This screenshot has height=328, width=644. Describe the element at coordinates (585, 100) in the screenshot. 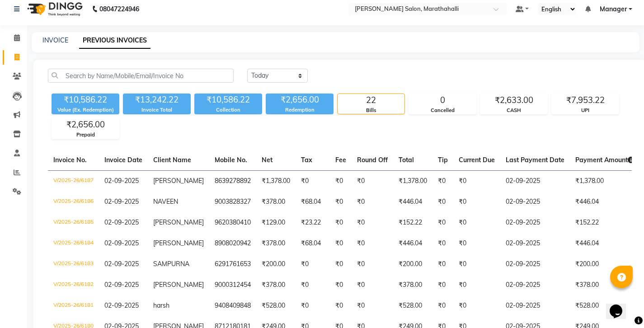

I see `div: ₹7,953.22` at that location.